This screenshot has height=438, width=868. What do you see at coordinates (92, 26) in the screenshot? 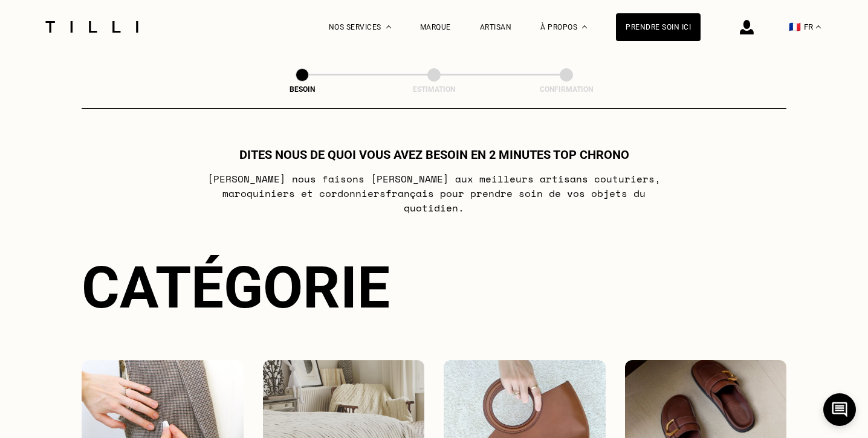
I see `img: Logo du service de couturière Tilli` at bounding box center [92, 26].